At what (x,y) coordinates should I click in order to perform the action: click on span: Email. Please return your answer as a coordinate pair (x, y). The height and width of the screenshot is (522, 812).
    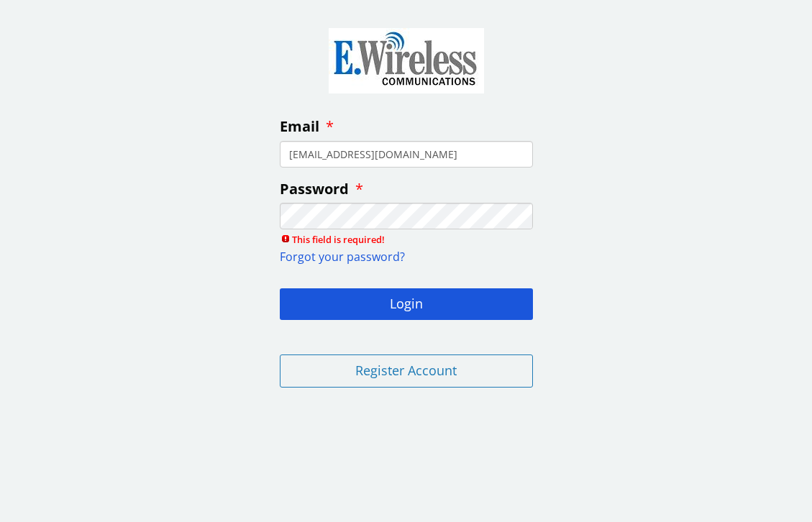
    Looking at the image, I should click on (299, 126).